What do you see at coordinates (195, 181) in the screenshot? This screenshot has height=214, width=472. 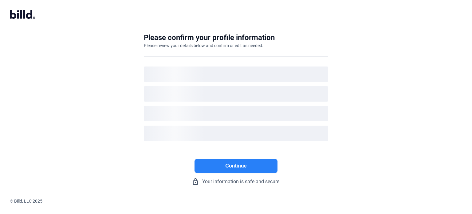 I see `mat-icon: lock_outline` at bounding box center [195, 181].